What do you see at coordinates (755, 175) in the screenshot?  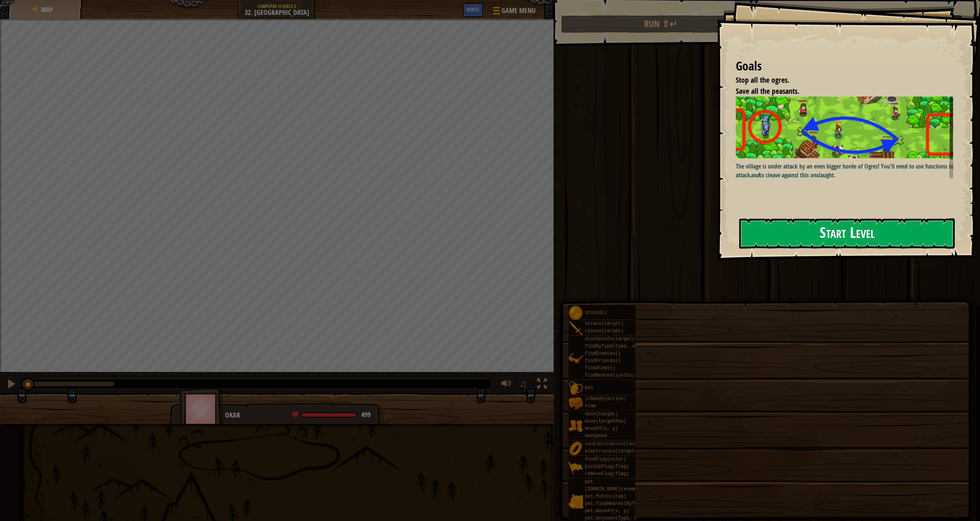 I see `em: and` at bounding box center [755, 175].